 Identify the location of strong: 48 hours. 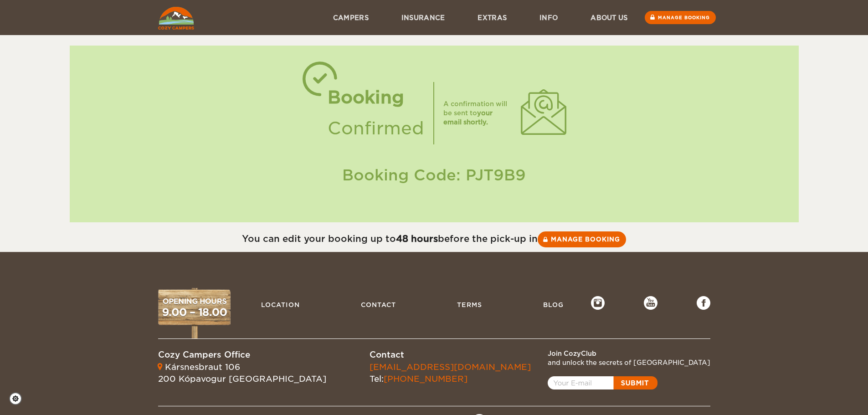
(417, 239).